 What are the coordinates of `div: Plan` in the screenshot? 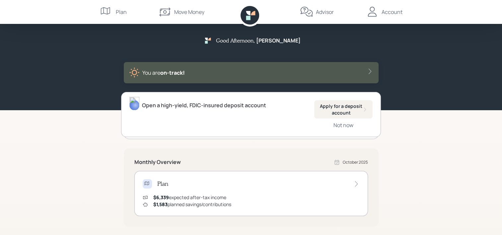 It's located at (121, 12).